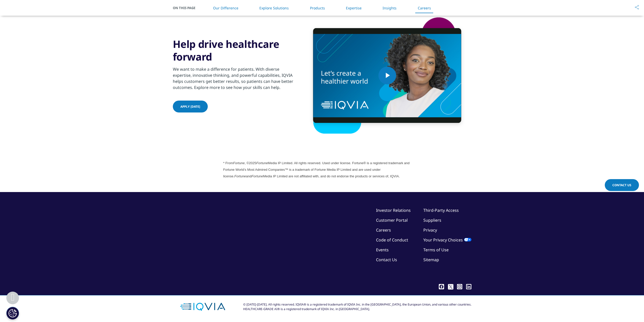 This screenshot has height=322, width=644. I want to click on span: , ©2025, so click(251, 163).